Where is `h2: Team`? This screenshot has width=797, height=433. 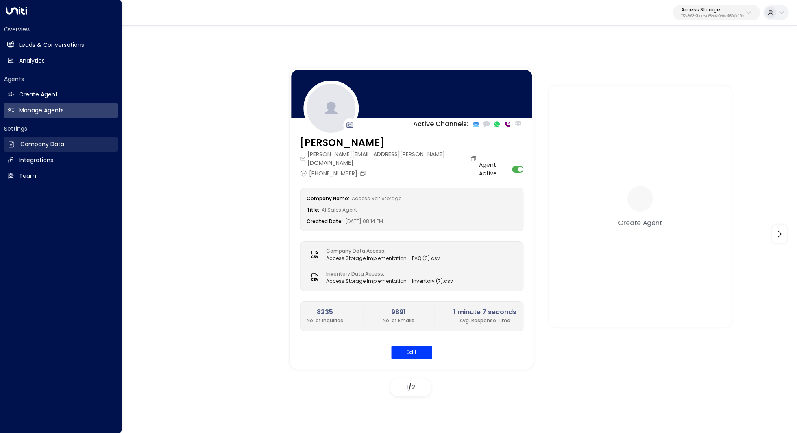
h2: Team is located at coordinates (28, 176).